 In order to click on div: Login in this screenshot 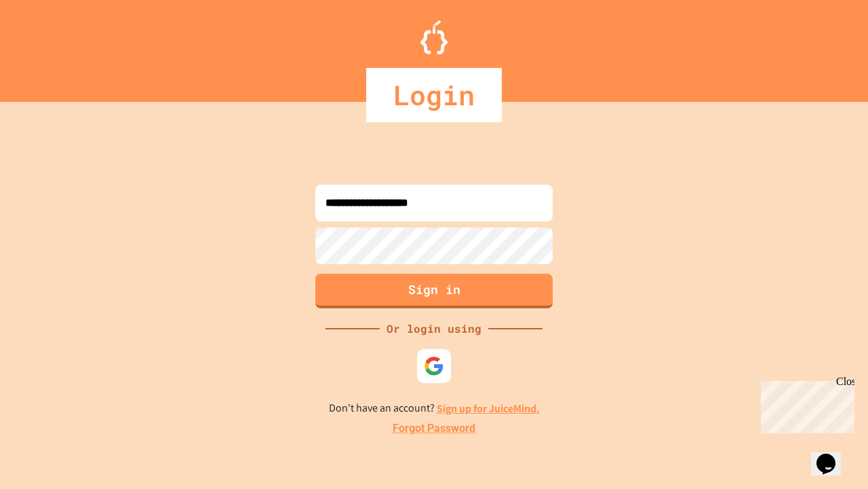, I will do `click(434, 95)`.